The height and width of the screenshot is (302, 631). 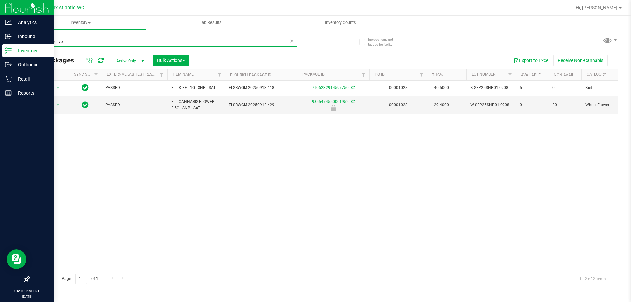 What do you see at coordinates (31, 65) in the screenshot?
I see `p: Outbound` at bounding box center [31, 65].